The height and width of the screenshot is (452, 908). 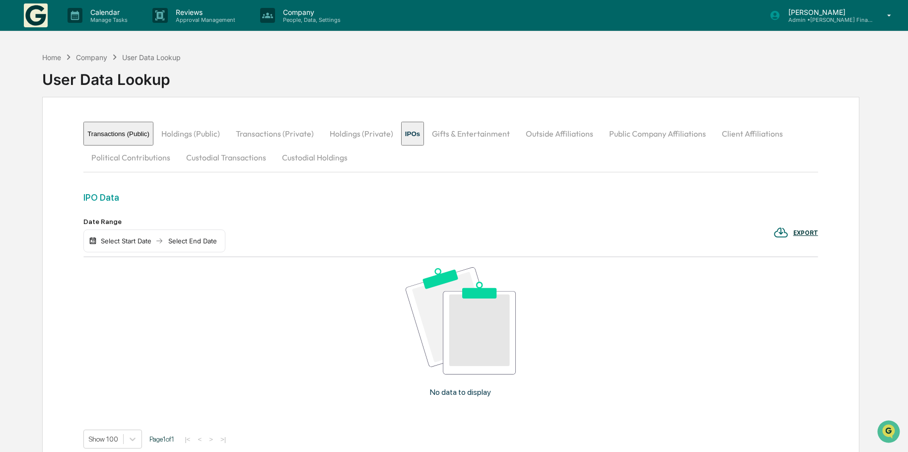 I want to click on div: Start new chat, so click(x=98, y=81).